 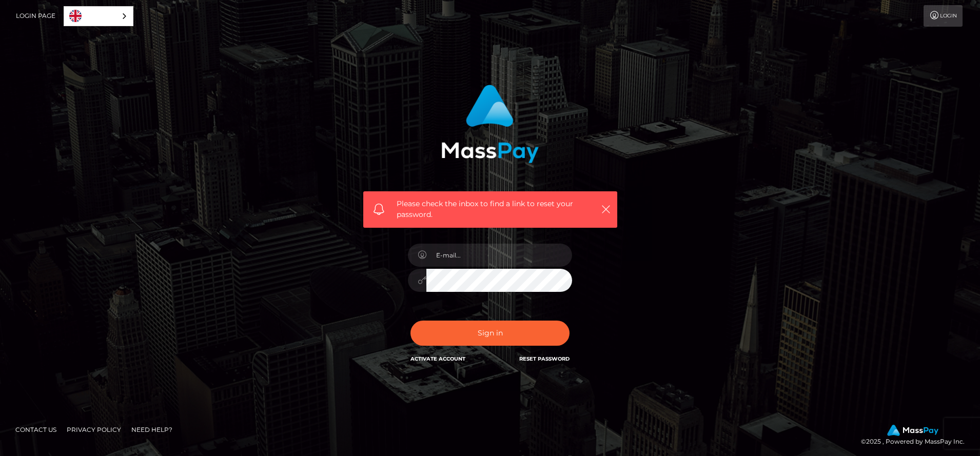 What do you see at coordinates (490, 333) in the screenshot?
I see `button: Sign in` at bounding box center [490, 333].